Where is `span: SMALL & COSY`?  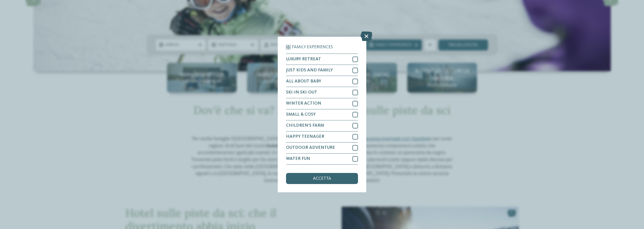
span: SMALL & COSY is located at coordinates (301, 114).